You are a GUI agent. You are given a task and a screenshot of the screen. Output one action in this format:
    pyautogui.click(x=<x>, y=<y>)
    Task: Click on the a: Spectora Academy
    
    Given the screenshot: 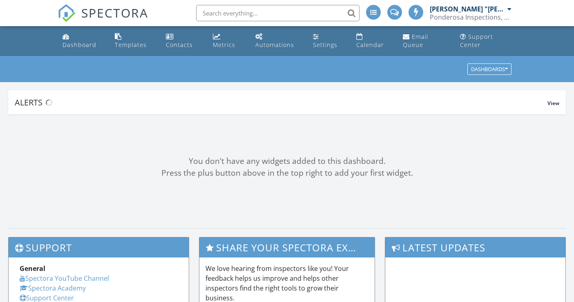 What is the action you would take?
    pyautogui.click(x=53, y=288)
    